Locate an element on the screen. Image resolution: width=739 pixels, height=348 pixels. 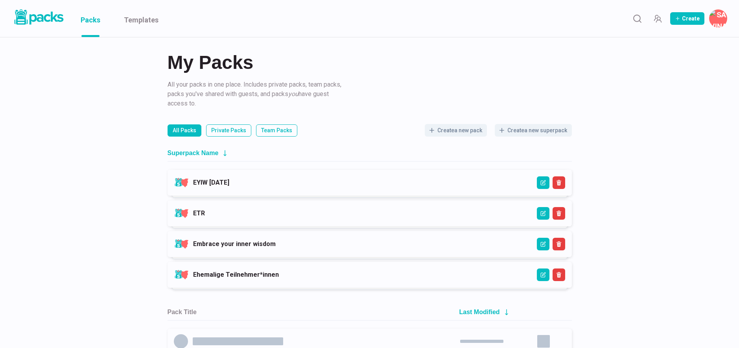
p: Private Packs is located at coordinates (229, 130).